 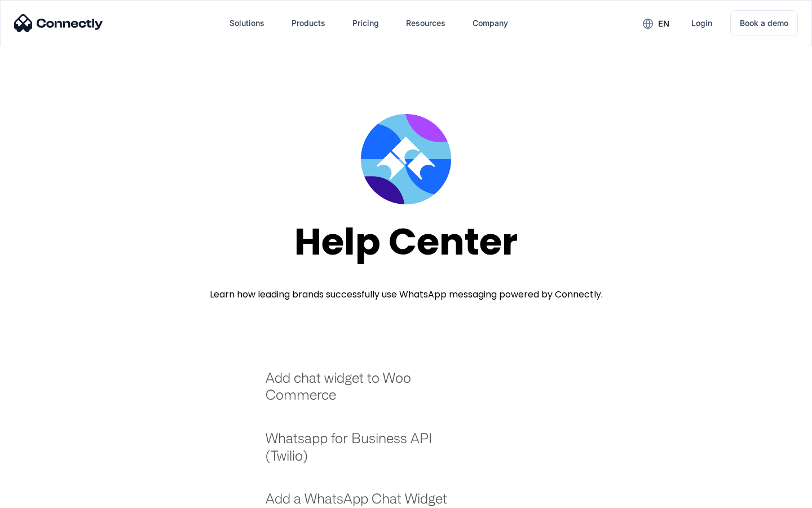 What do you see at coordinates (247, 23) in the screenshot?
I see `div: Solutions` at bounding box center [247, 23].